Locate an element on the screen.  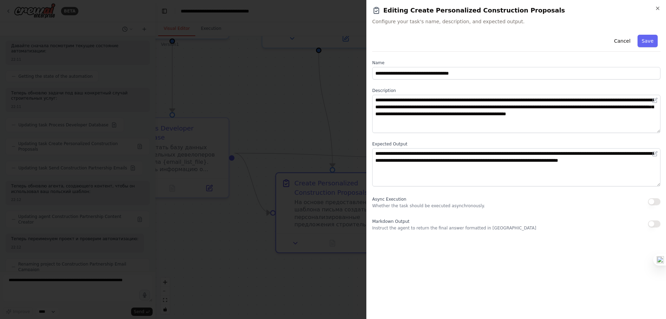
span: Markdown Output is located at coordinates (390, 221).